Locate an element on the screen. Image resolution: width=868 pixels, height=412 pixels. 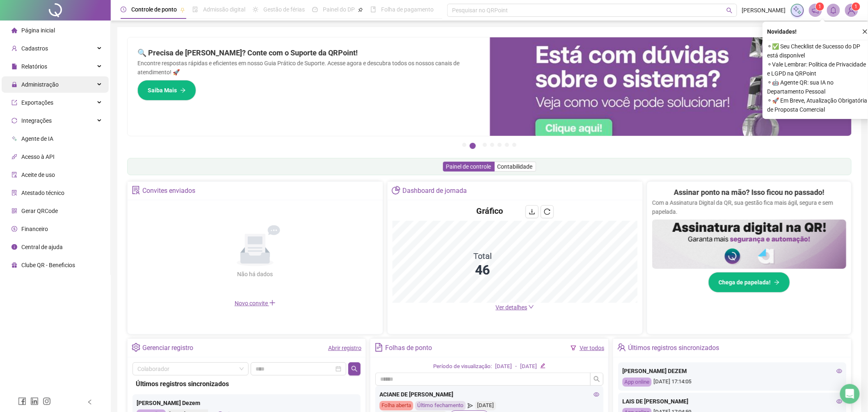
button: 5 is located at coordinates (500, 145).